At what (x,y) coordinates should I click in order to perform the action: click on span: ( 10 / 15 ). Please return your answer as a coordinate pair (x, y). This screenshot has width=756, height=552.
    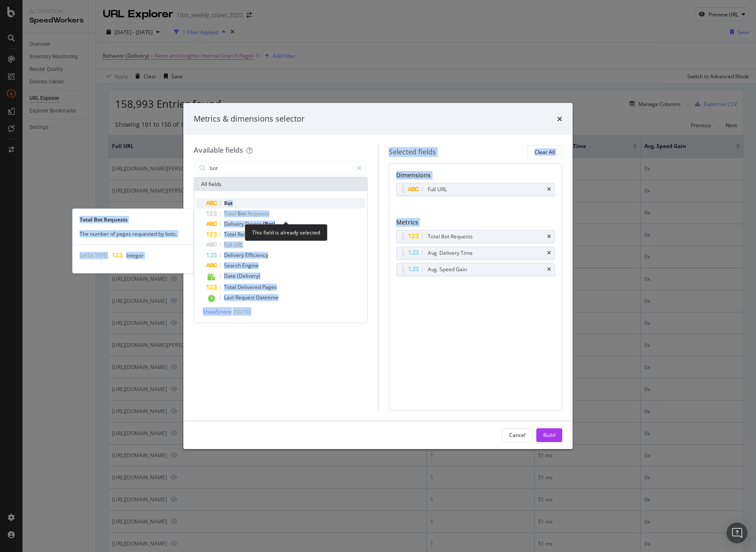
    Looking at the image, I should click on (241, 312).